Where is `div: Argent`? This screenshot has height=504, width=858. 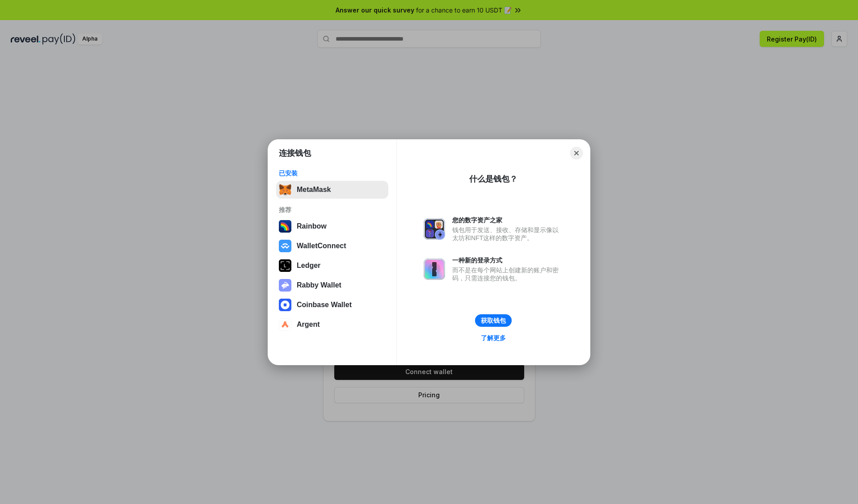 div: Argent is located at coordinates (309, 325).